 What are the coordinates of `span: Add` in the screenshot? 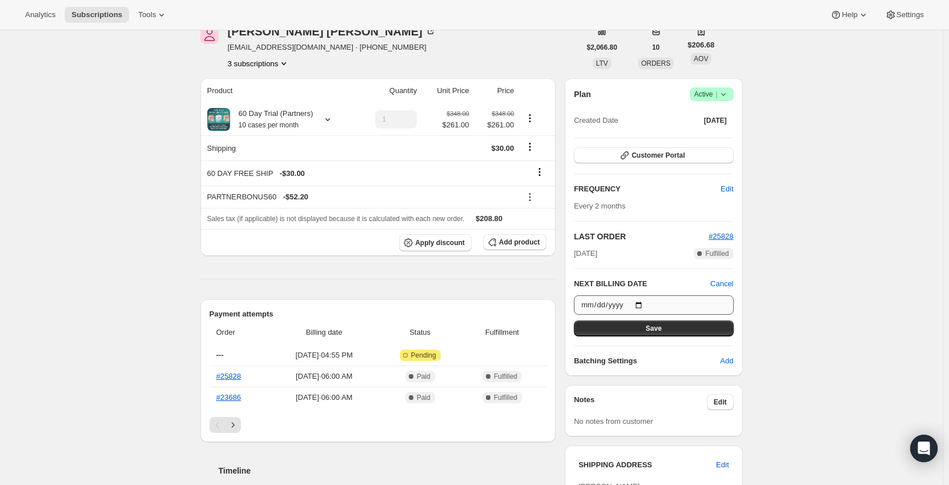 It's located at (726, 361).